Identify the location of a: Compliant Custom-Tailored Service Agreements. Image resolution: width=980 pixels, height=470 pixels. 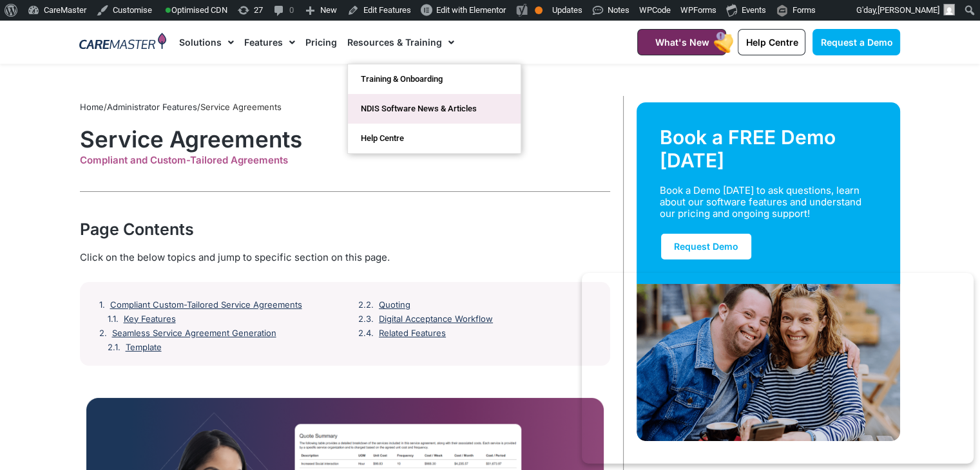
(206, 305).